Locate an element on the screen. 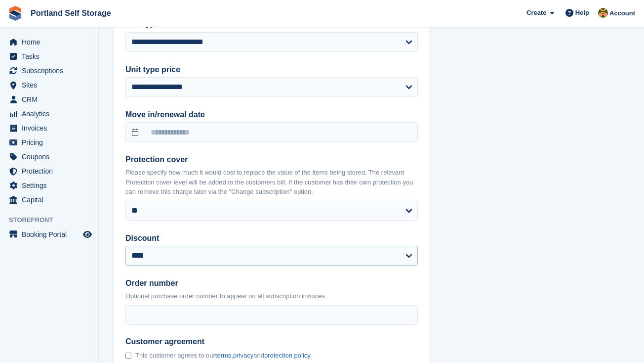 The width and height of the screenshot is (644, 363). a: privacy is located at coordinates (242, 355).